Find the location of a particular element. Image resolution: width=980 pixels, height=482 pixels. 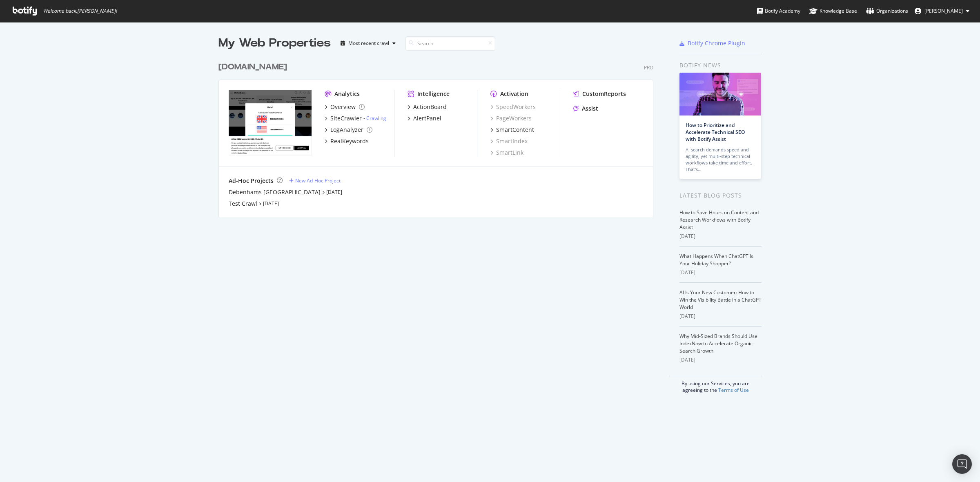

a: How to Prioritize and Accelerate Technical SEO with Botify Assist is located at coordinates (715, 131).